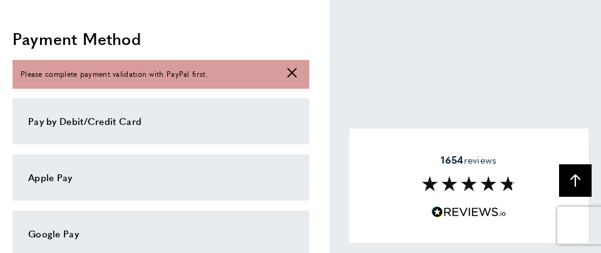 The image size is (601, 253). Describe the element at coordinates (452, 159) in the screenshot. I see `strong: 1654` at that location.